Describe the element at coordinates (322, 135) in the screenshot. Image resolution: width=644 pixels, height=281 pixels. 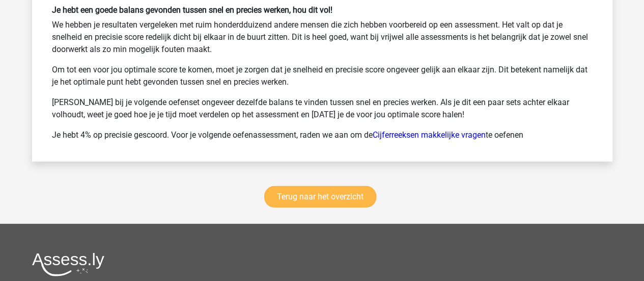
I see `p: Je hebt 4% op precisie gescoord. Voor je volgende oefenassessment, raden we aan om de te oefenen` at that location.